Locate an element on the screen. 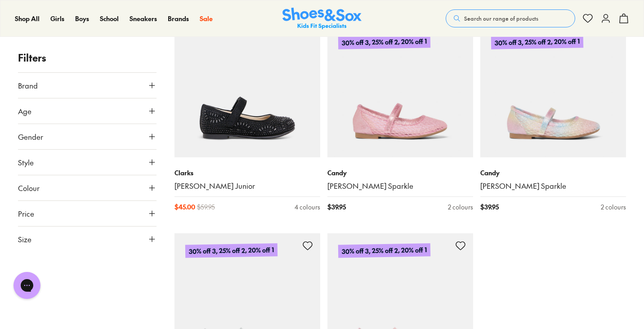 The width and height of the screenshot is (644, 329). a: Shop All is located at coordinates (27, 18).